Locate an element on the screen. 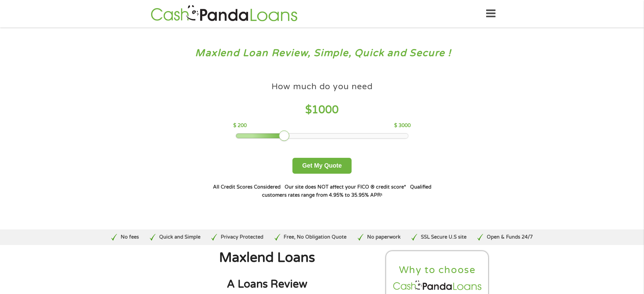 Image resolution: width=644 pixels, height=294 pixels. strong: Qualified customers rates range from 4.95% to 35.95% APR¹ is located at coordinates (347, 191).